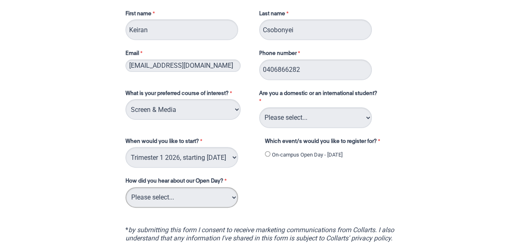 This screenshot has width=522, height=247. What do you see at coordinates (316, 118) in the screenshot?
I see `select: Are you a domestic or an international student?` at bounding box center [316, 118].